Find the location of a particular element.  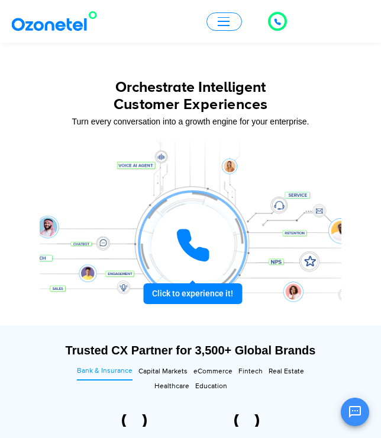

span: Education is located at coordinates (211, 386).